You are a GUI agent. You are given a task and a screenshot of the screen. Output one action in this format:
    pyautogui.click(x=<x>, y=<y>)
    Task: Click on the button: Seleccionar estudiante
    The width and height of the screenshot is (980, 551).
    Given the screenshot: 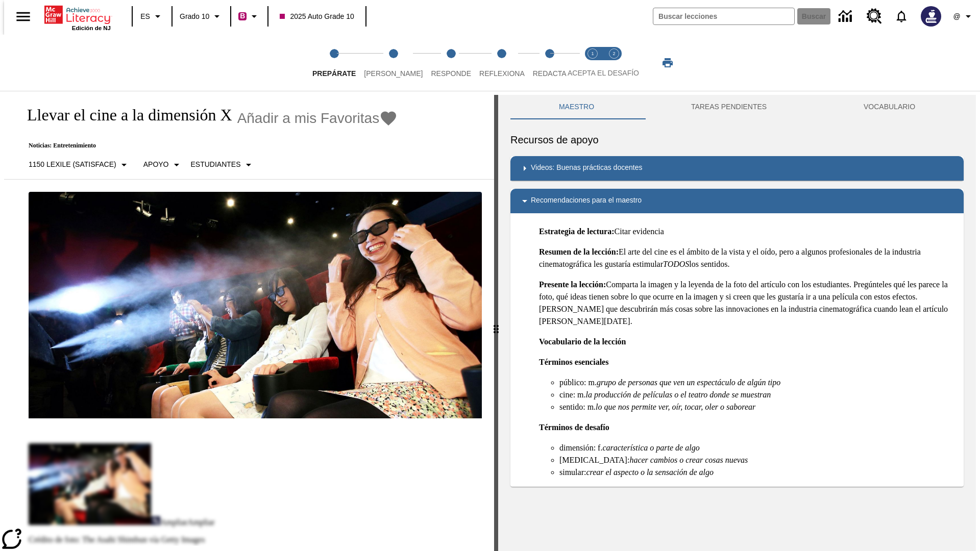 What is the action you would take?
    pyautogui.click(x=223, y=165)
    